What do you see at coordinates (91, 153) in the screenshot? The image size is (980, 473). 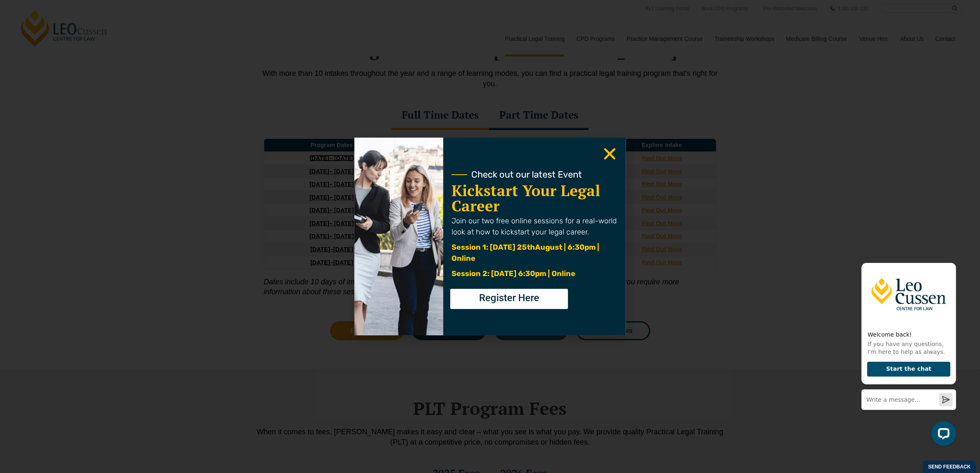 I see `button: Send a message` at bounding box center [91, 153].